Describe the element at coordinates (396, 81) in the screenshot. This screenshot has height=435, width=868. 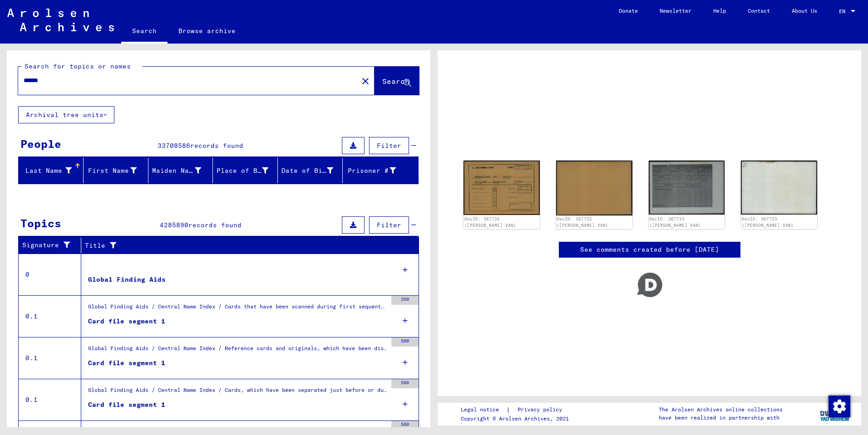
I see `span: Search` at that location.